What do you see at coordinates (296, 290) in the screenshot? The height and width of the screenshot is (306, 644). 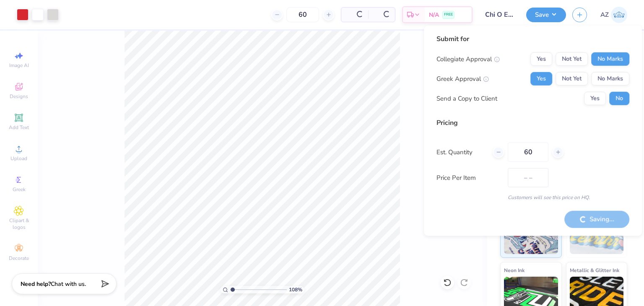 I see `span: 108 %` at bounding box center [296, 290].